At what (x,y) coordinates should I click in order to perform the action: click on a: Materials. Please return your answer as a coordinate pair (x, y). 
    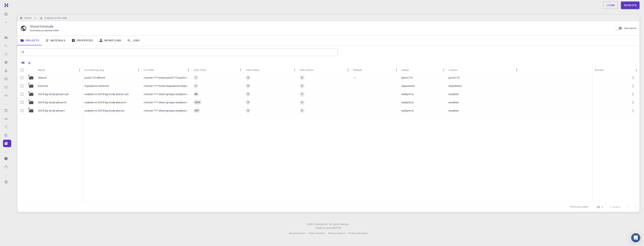
    Looking at the image, I should click on (55, 40).